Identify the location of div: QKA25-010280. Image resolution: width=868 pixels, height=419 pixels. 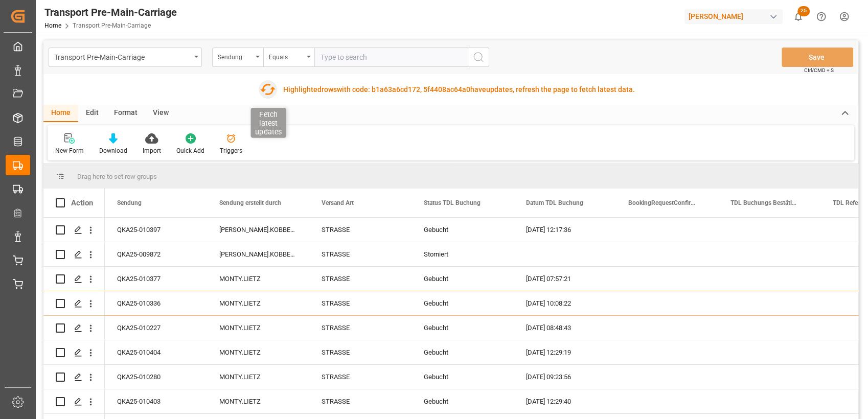
(156, 376).